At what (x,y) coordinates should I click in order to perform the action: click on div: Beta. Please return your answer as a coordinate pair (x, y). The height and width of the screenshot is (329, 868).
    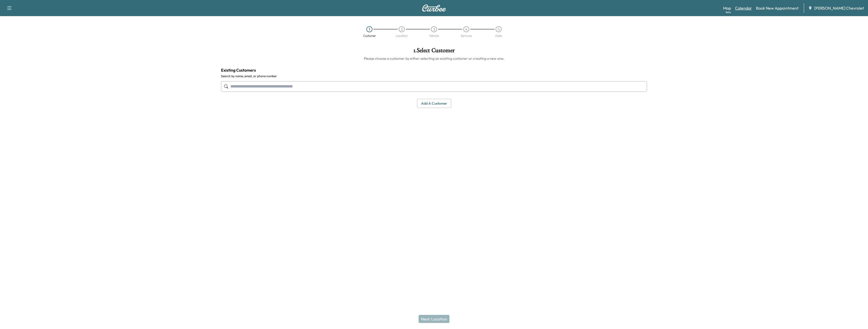
    Looking at the image, I should click on (728, 12).